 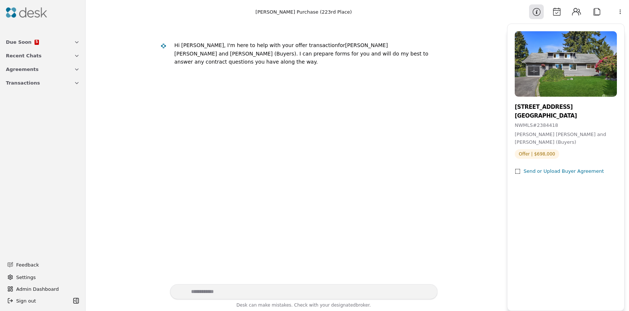 I want to click on button: Sign out, so click(x=37, y=300).